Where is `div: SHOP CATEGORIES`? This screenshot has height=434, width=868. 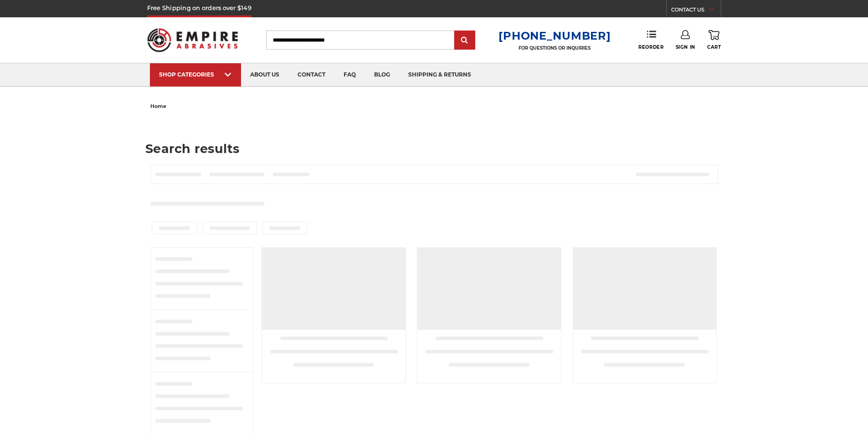
div: SHOP CATEGORIES is located at coordinates (195, 75).